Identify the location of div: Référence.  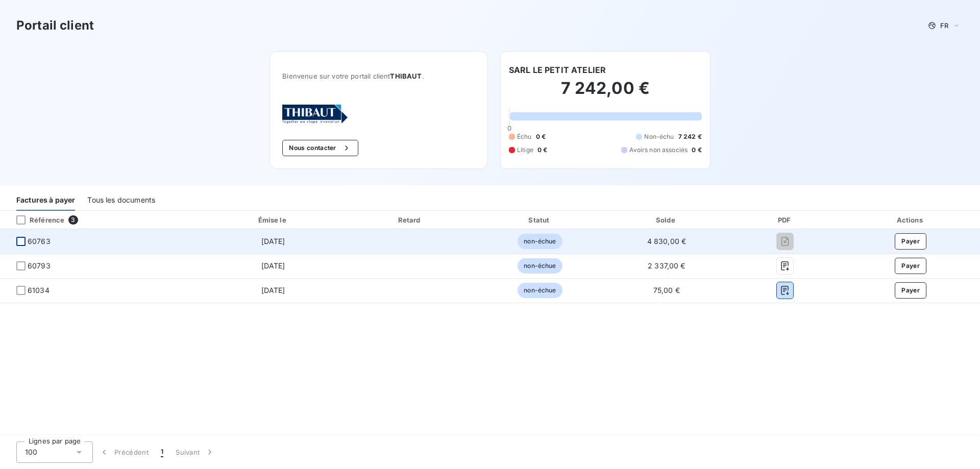
(36, 220).